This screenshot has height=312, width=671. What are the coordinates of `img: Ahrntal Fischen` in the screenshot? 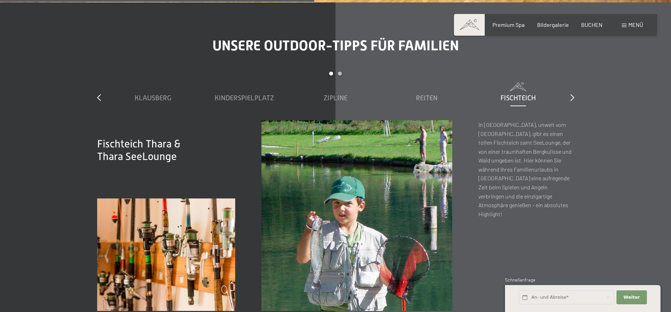 It's located at (166, 255).